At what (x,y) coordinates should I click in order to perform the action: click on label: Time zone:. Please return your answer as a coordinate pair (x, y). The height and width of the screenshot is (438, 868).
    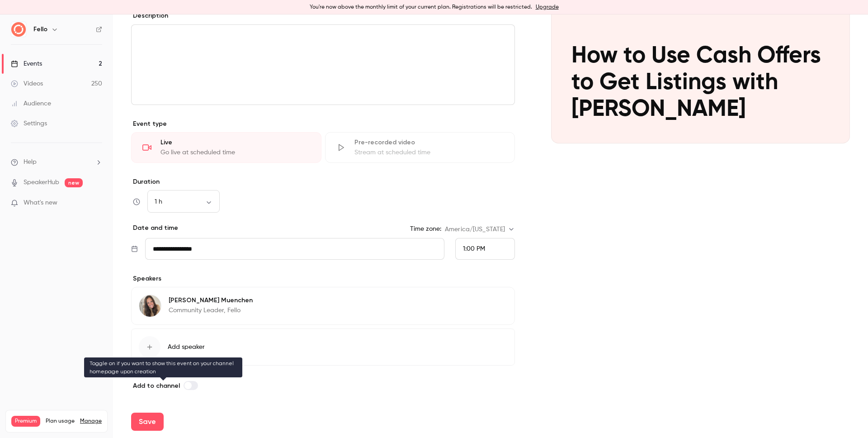
    Looking at the image, I should click on (425, 229).